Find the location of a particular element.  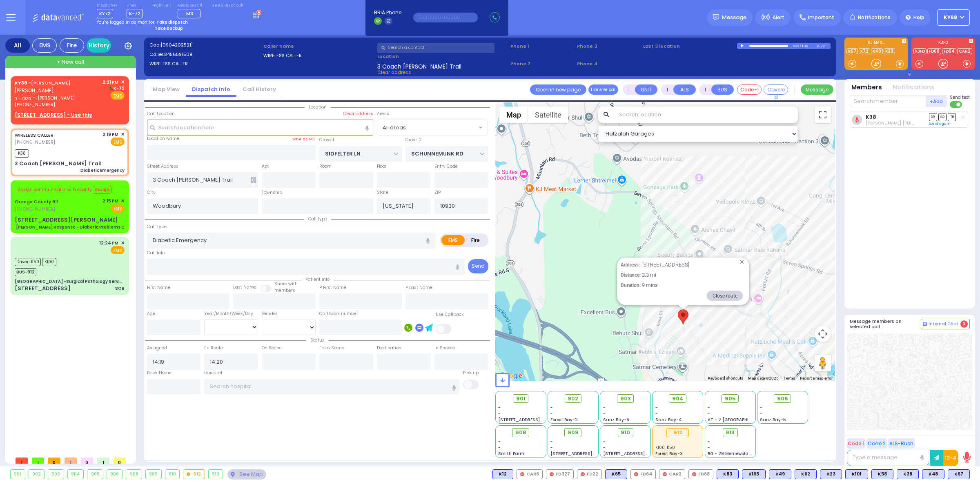

div: FD22 is located at coordinates (590, 474).